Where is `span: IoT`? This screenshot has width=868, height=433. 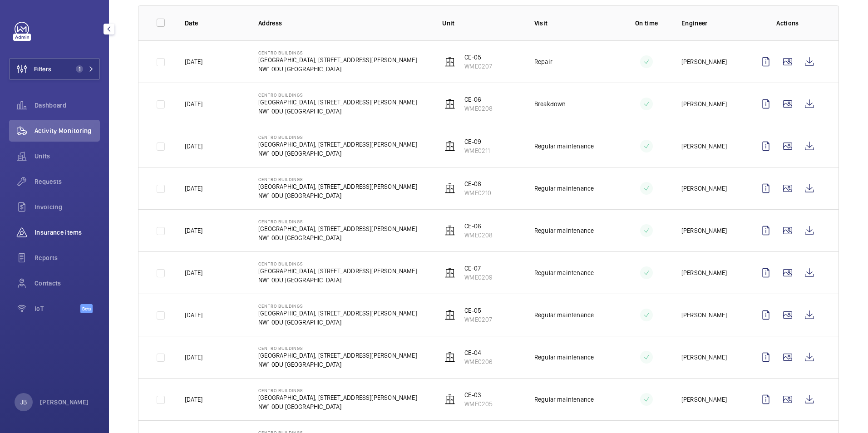
span: IoT is located at coordinates (57, 308).